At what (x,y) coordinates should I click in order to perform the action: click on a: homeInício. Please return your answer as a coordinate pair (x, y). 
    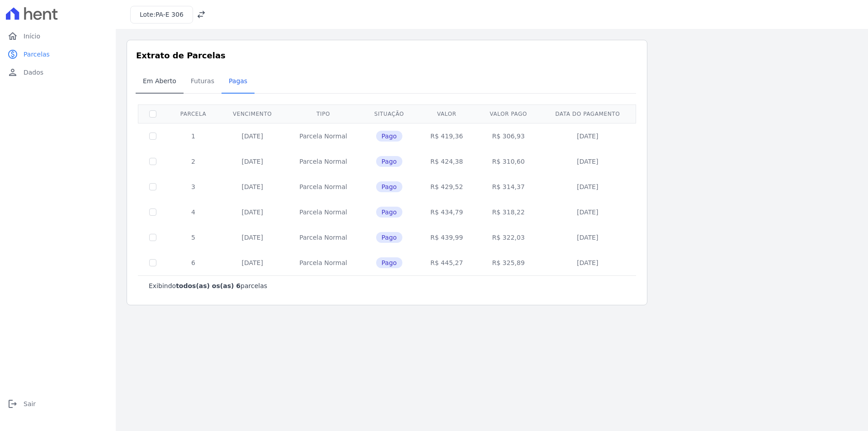
    Looking at the image, I should click on (58, 36).